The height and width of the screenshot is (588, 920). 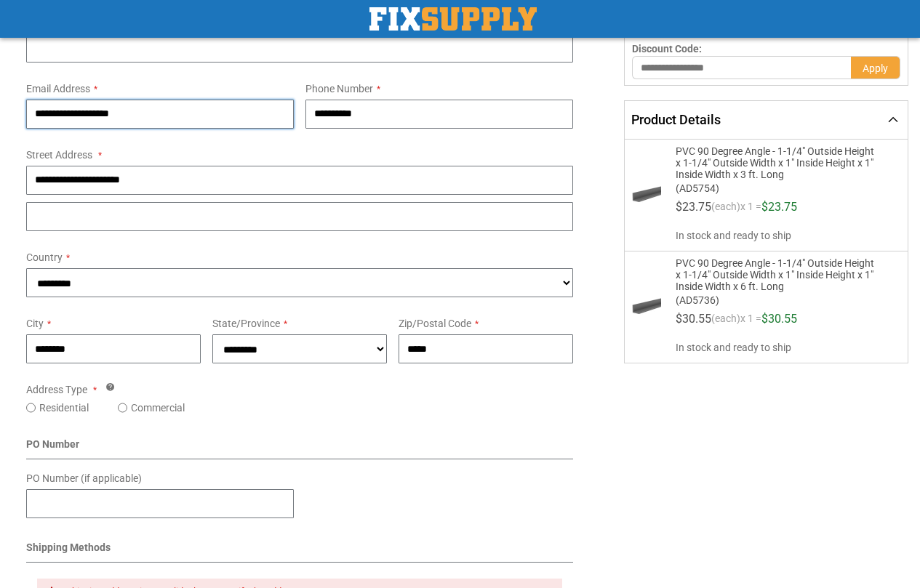 What do you see at coordinates (339, 88) in the screenshot?
I see `span: Phone Number` at bounding box center [339, 88].